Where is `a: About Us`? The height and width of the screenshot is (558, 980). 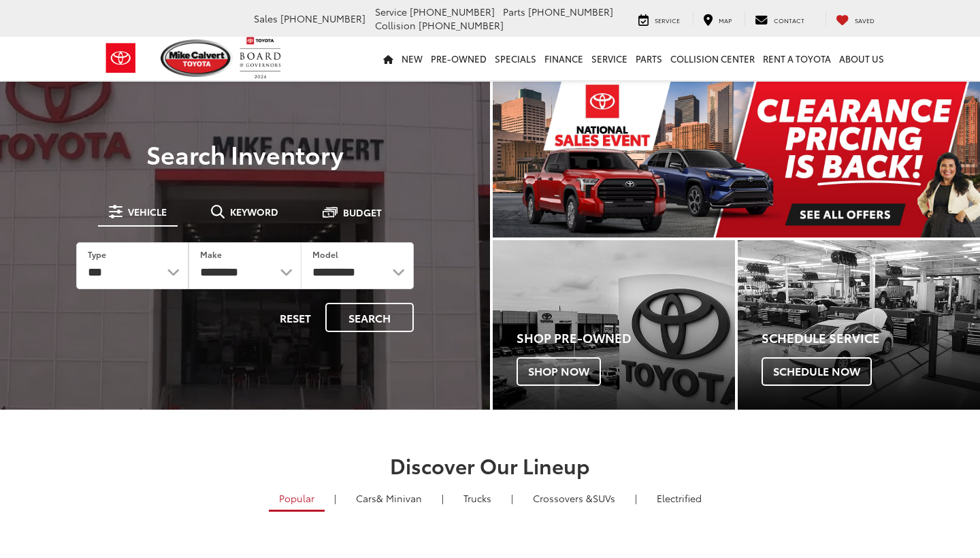
a: About Us is located at coordinates (861, 59).